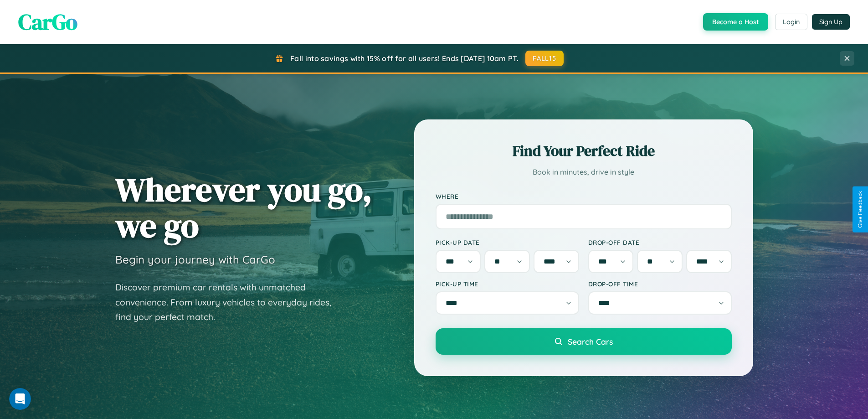 This screenshot has height=419, width=868. Describe the element at coordinates (791, 22) in the screenshot. I see `button: Login` at that location.